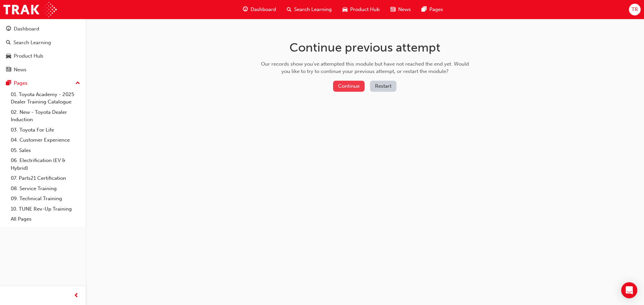  I want to click on a: 05. Sales, so click(45, 151).